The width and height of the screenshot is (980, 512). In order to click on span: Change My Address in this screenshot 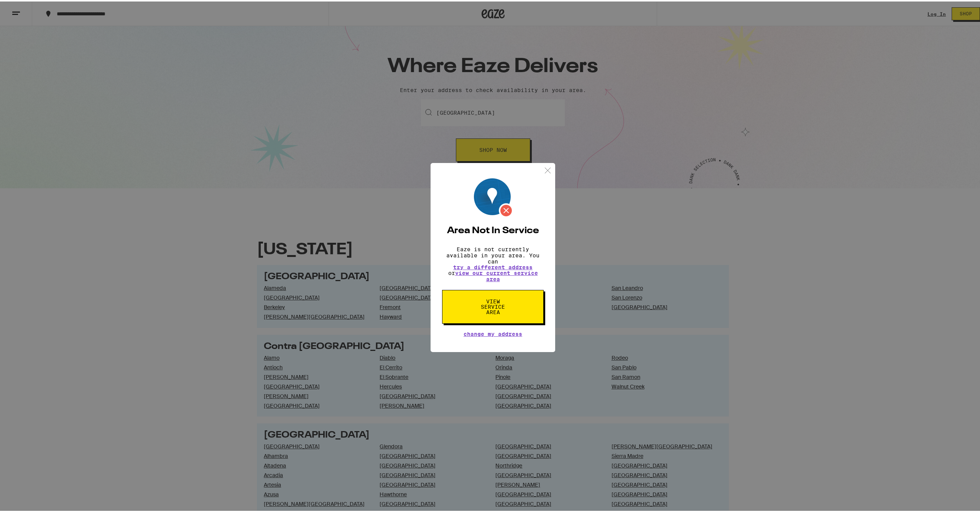, I will do `click(492, 333)`.